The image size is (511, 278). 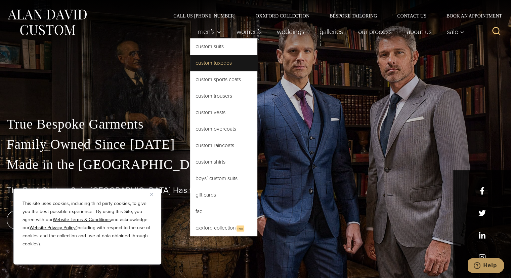 I want to click on a: Oxxford CollectionNew, so click(x=224, y=228).